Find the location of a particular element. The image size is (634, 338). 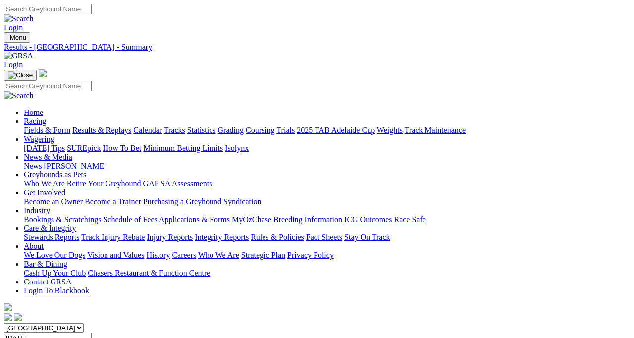

a: News is located at coordinates (33, 165).